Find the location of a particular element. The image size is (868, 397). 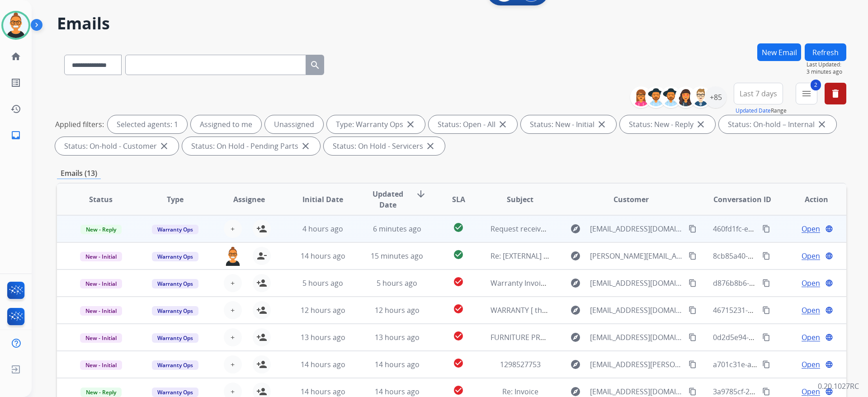

button: 2 is located at coordinates (807, 94).